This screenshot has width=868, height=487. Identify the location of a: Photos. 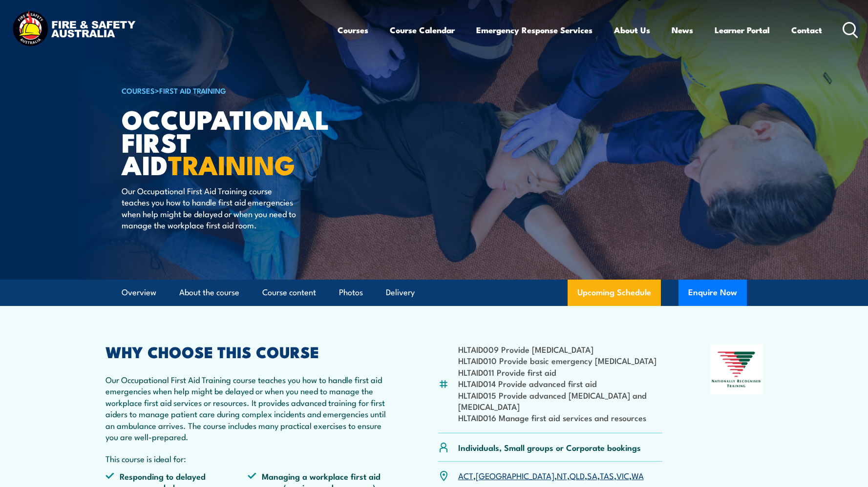
(350, 293).